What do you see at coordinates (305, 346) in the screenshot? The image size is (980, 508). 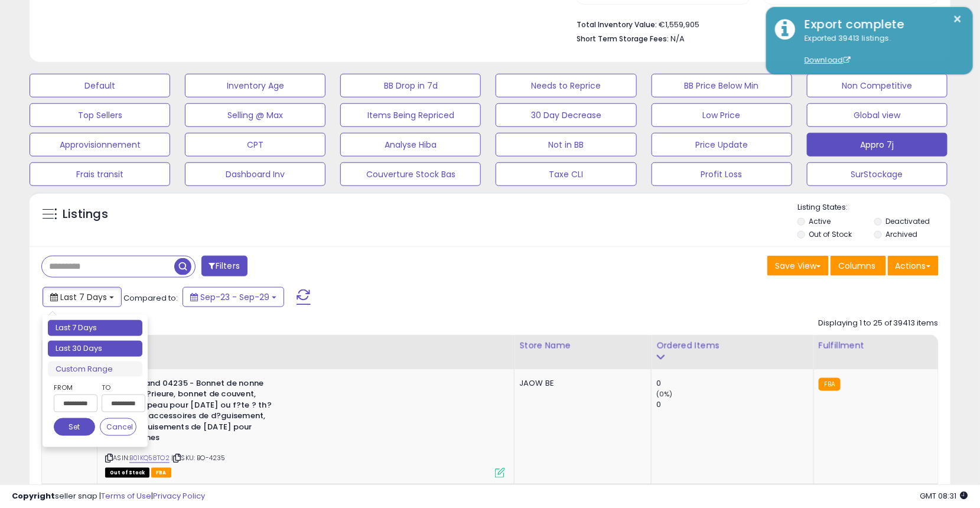 I see `div: Title` at bounding box center [305, 346].